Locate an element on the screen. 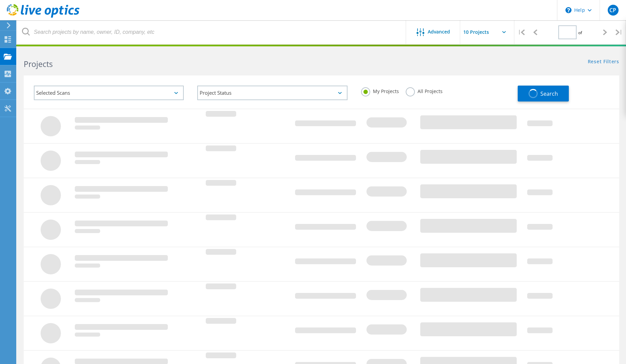 The image size is (626, 364). b: Projects is located at coordinates (38, 64).